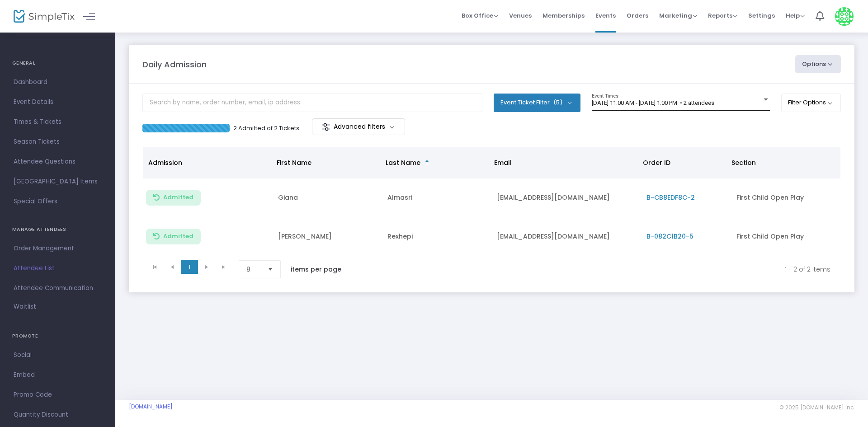 The width and height of the screenshot is (868, 427). What do you see at coordinates (358, 126) in the screenshot?
I see `m-button: Advanced filters` at bounding box center [358, 126].